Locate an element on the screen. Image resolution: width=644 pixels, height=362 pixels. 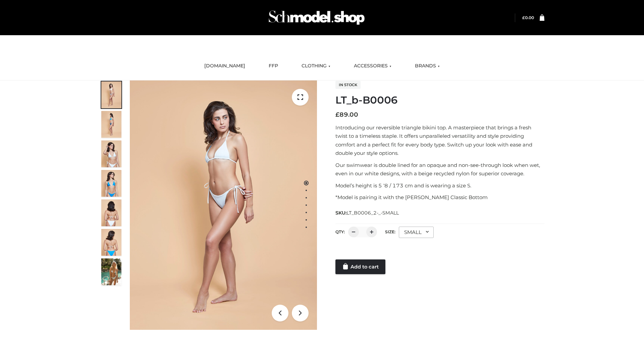
img: ArielClassicBikiniTop_CloudNine_AzureSky_OW114ECO_1-scaled.jpg is located at coordinates (112, 95).